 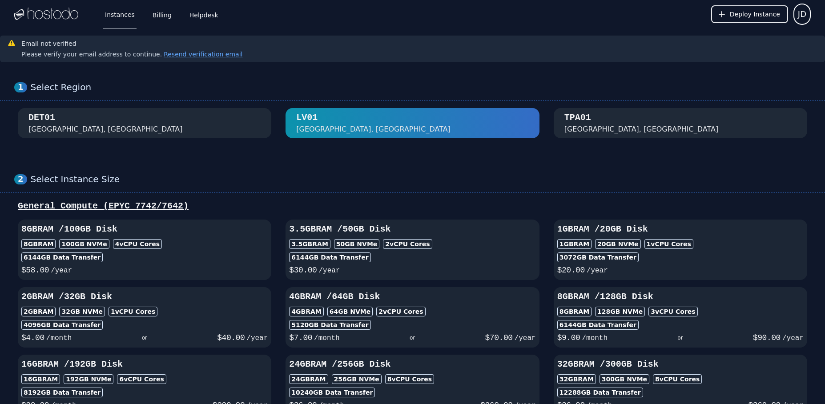 What do you see at coordinates (350, 312) in the screenshot?
I see `div: 64 GB NVMe` at bounding box center [350, 312].